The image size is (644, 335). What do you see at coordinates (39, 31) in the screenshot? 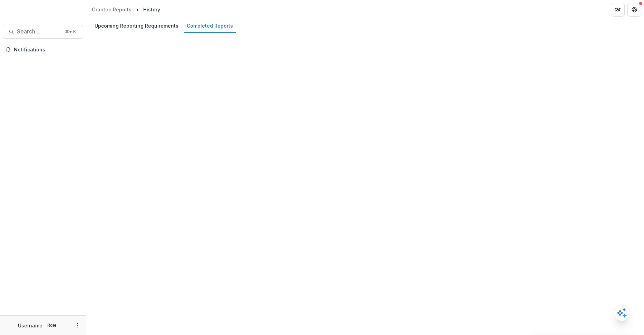
I see `span: Search...` at bounding box center [39, 31].